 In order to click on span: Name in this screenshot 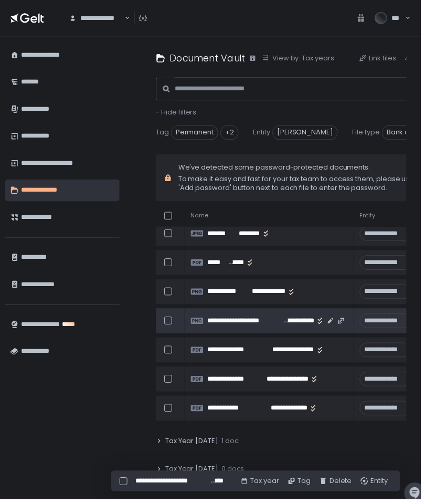, I will do `click(202, 218)`.